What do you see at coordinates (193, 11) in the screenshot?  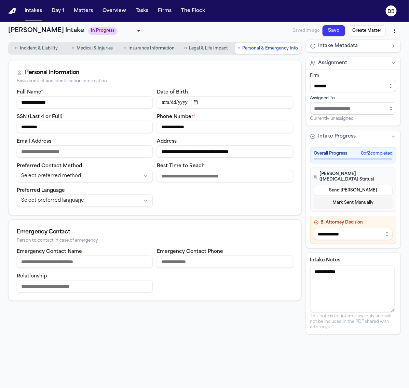 I see `a: The Flock` at bounding box center [193, 11].